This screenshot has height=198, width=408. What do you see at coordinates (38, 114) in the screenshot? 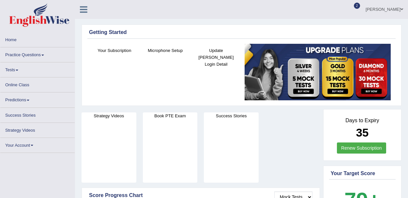
I see `a: Success Stories` at bounding box center [38, 114].